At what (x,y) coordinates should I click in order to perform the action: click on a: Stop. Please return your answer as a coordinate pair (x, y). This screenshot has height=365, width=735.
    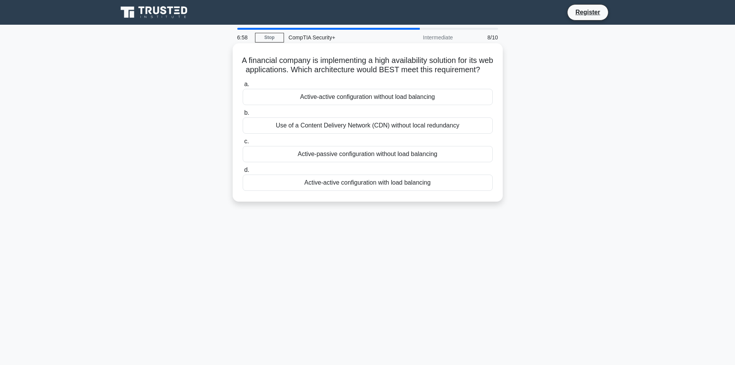
    Looking at the image, I should click on (269, 37).